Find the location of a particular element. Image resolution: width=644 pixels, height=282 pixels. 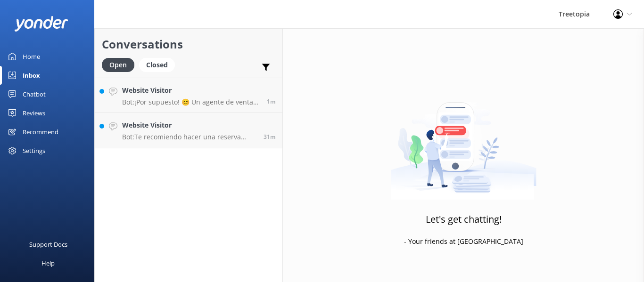

div: Help is located at coordinates (48, 263).